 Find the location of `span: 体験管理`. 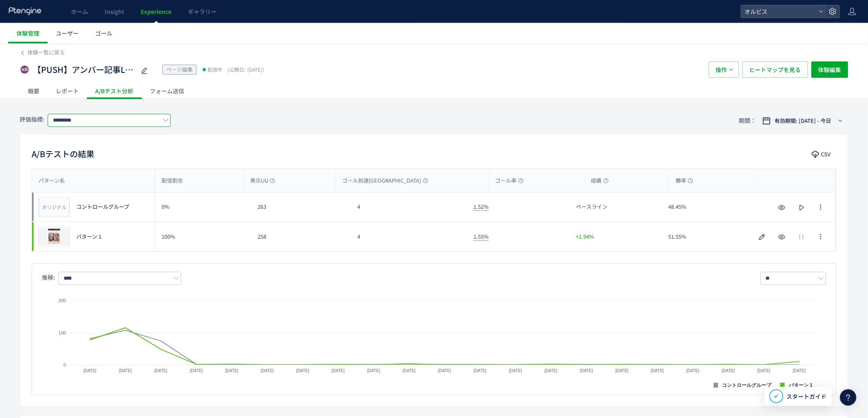

span: 体験管理 is located at coordinates (28, 34).